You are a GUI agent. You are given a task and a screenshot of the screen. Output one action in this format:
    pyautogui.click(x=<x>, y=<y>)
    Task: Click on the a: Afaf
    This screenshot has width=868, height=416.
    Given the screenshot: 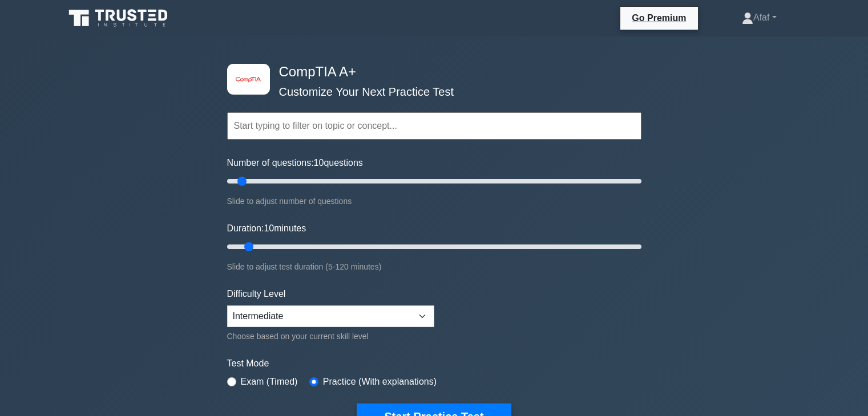 What is the action you would take?
    pyautogui.click(x=759, y=17)
    